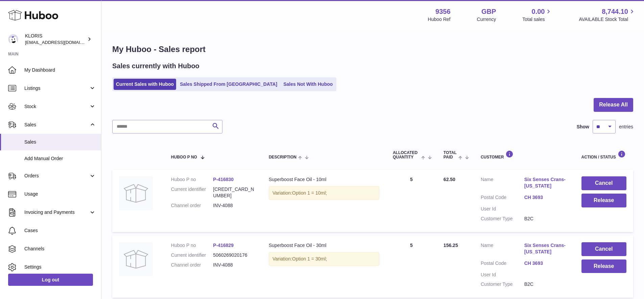  What do you see at coordinates (184, 157) in the screenshot?
I see `span: Huboo P no` at bounding box center [184, 157].